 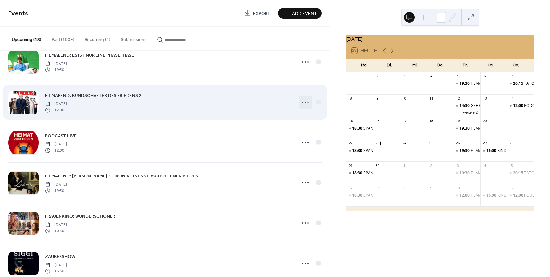 What do you see at coordinates (133, 38) in the screenshot?
I see `button: Submissions` at bounding box center [133, 38].